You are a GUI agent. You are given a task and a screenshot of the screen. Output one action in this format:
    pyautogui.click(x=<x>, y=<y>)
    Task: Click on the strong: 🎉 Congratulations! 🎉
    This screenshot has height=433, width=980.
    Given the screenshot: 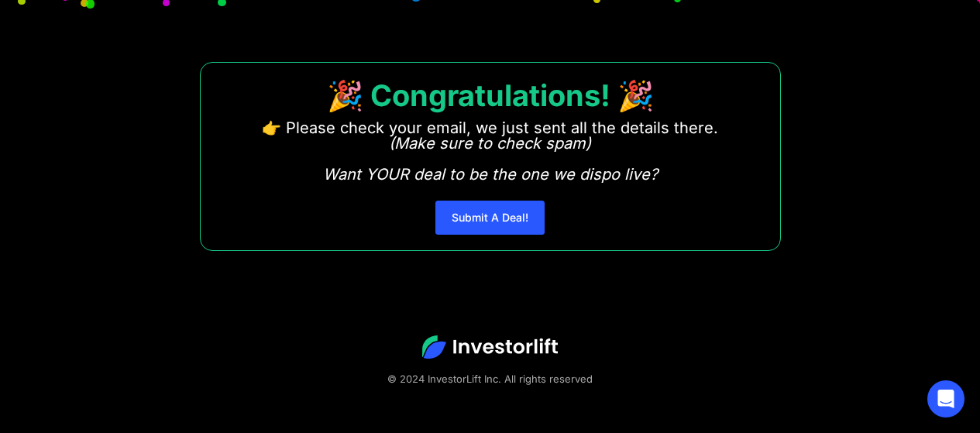 What is the action you would take?
    pyautogui.click(x=490, y=95)
    